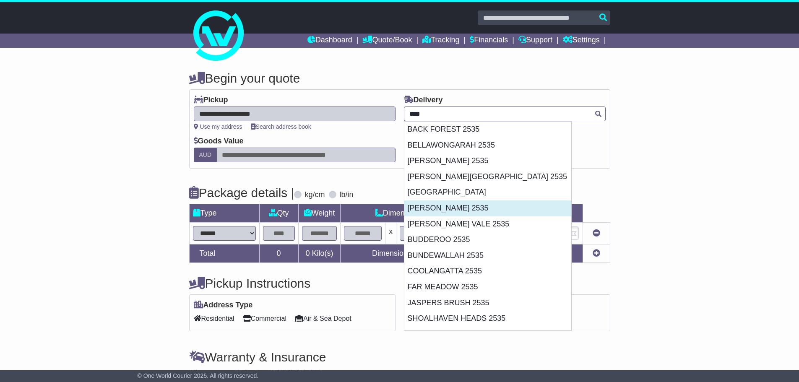 Image resolution: width=799 pixels, height=382 pixels. Describe the element at coordinates (488, 146) in the screenshot. I see `div: BELLAWONGARAH 2535` at that location.